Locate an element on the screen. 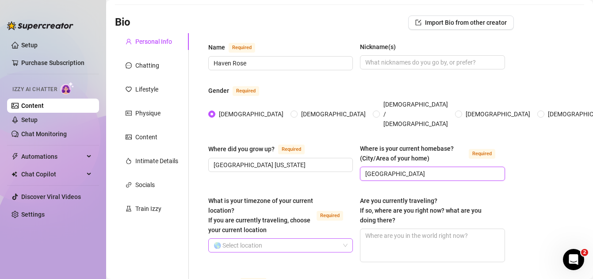 The image size is (593, 279). div: Lifestyle is located at coordinates (147, 89).